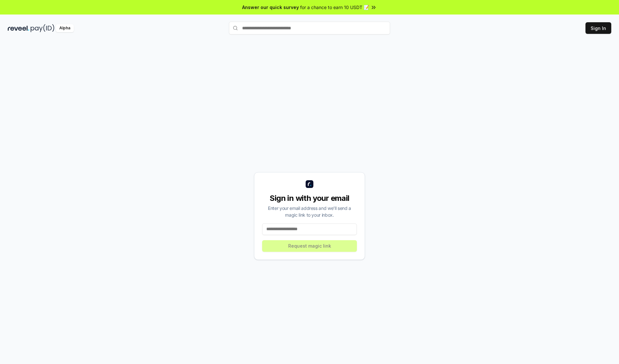  Describe the element at coordinates (18, 28) in the screenshot. I see `img: reveel_dark` at that location.